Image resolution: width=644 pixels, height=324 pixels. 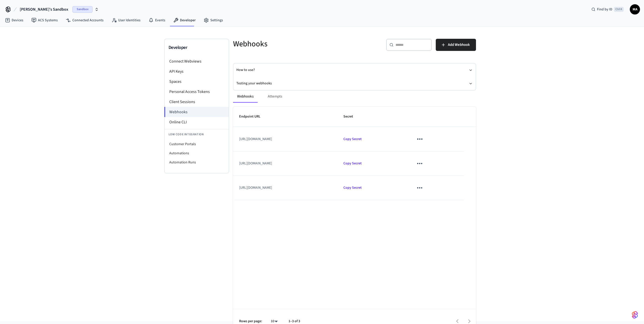 I want to click on li: Online CLI, so click(x=197, y=122).